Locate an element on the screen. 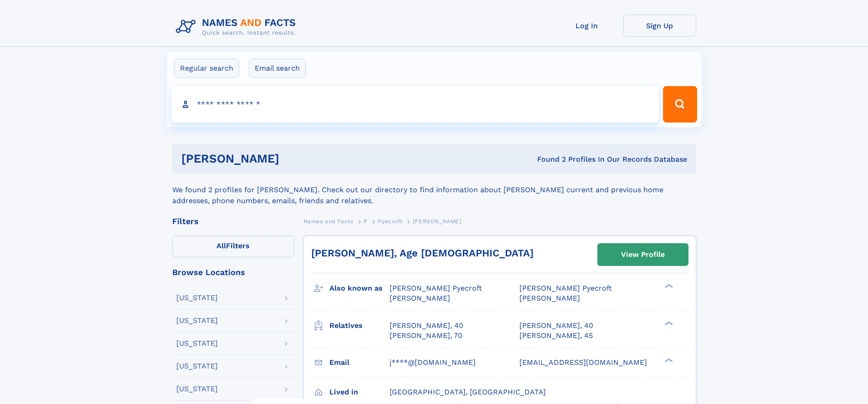 The width and height of the screenshot is (868, 404). label: Filters is located at coordinates (234, 246).